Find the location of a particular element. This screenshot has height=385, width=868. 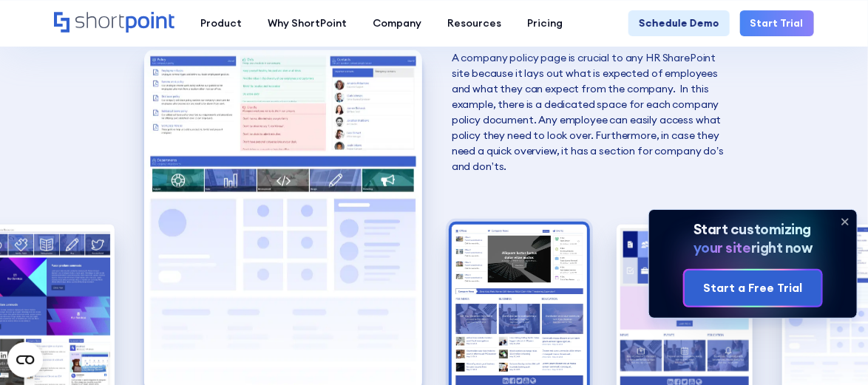

div: Chat Widget is located at coordinates (831, 350).